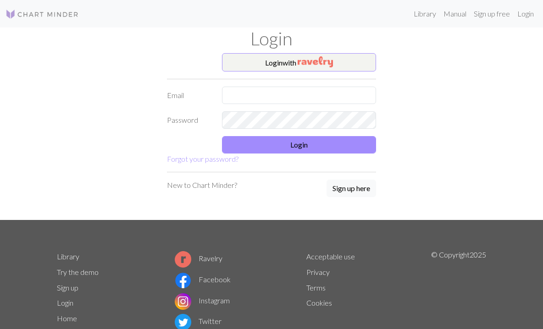 This screenshot has height=329, width=543. What do you see at coordinates (203, 279) in the screenshot?
I see `a: Facebook` at bounding box center [203, 279].